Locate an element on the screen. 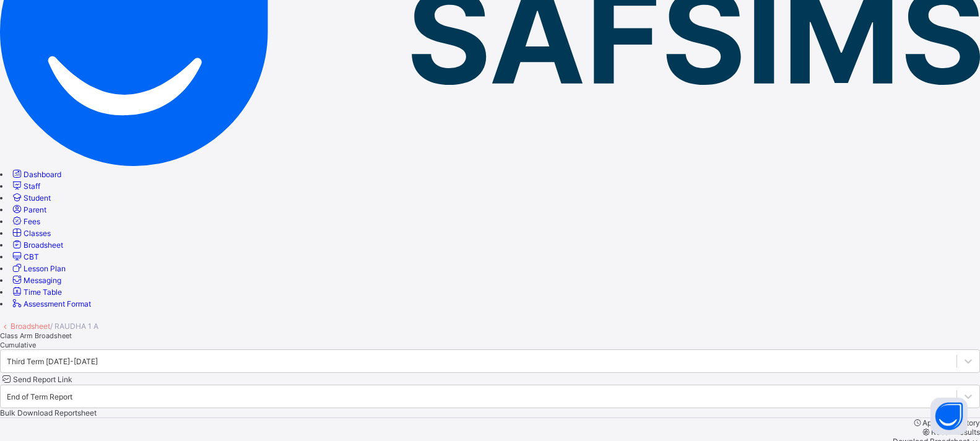  span: CBT is located at coordinates (31, 257).